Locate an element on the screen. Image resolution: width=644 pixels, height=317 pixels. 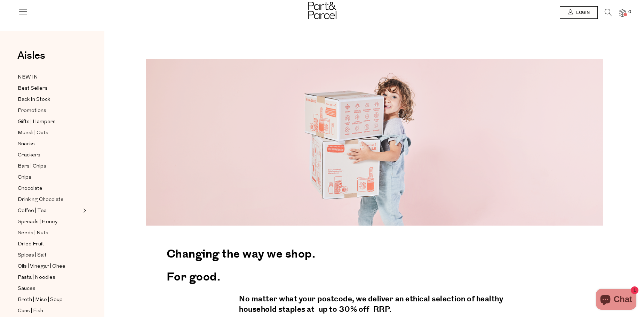
a: NEW IN is located at coordinates (49, 77).